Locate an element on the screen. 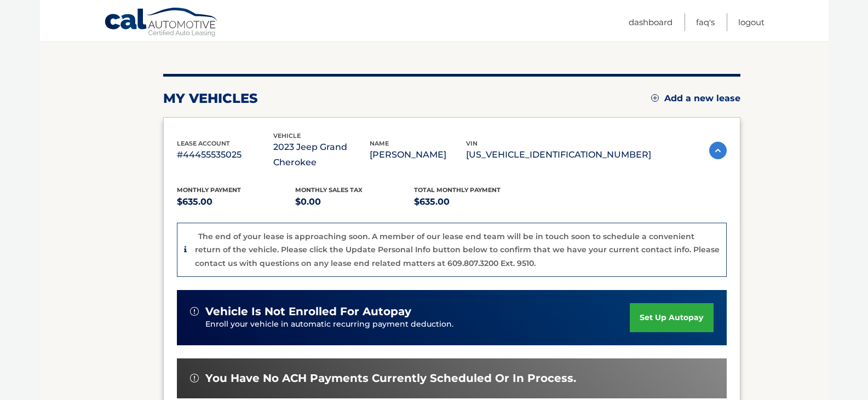 This screenshot has width=868, height=400. a: Logout is located at coordinates (751, 22).